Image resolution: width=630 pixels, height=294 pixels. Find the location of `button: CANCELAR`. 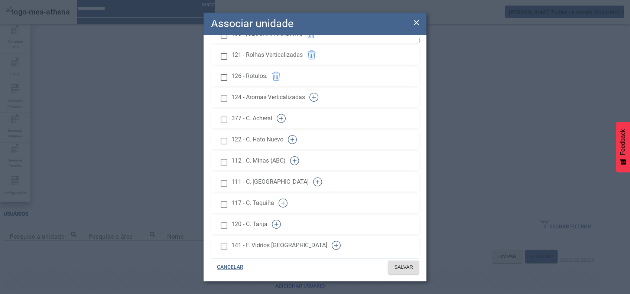

button: CANCELAR is located at coordinates (230, 267).